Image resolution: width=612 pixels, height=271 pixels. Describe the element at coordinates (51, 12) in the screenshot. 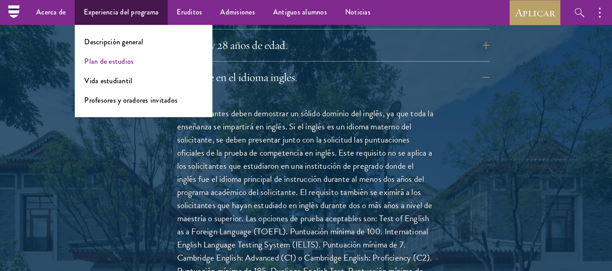

I see `font: Acerca de` at that location.